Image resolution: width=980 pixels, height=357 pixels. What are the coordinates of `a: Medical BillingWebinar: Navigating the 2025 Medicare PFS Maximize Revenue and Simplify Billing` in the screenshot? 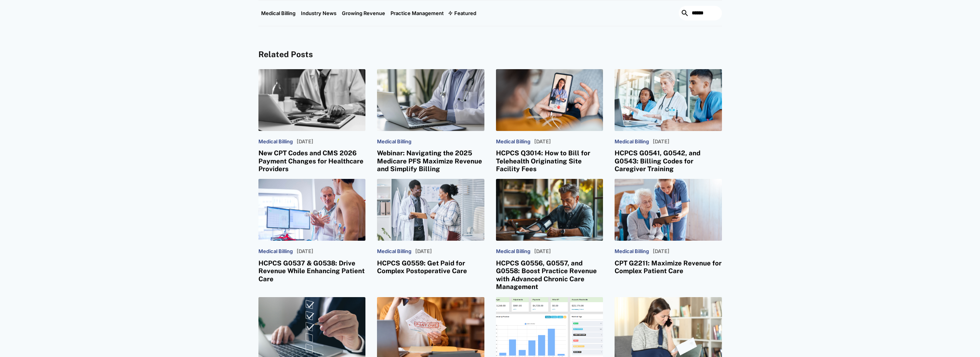 It's located at (431, 121).